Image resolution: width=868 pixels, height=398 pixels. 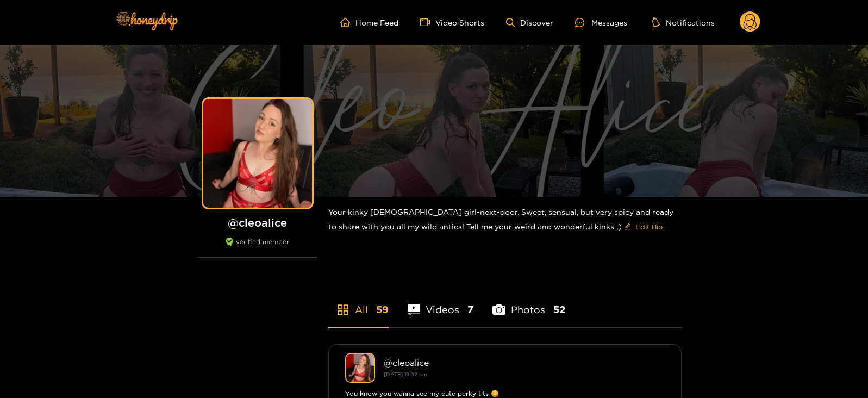 I want to click on span: Edit Bio, so click(x=649, y=227).